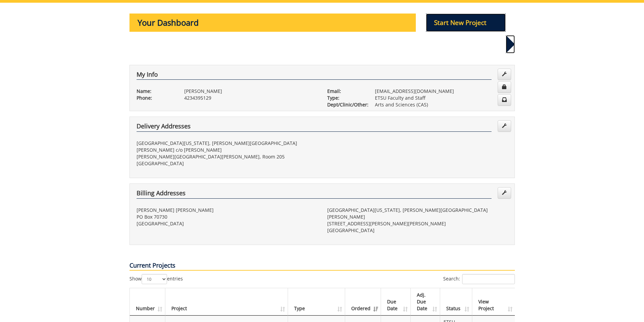 This screenshot has width=644, height=322. Describe the element at coordinates (346, 98) in the screenshot. I see `p: Type:` at that location.